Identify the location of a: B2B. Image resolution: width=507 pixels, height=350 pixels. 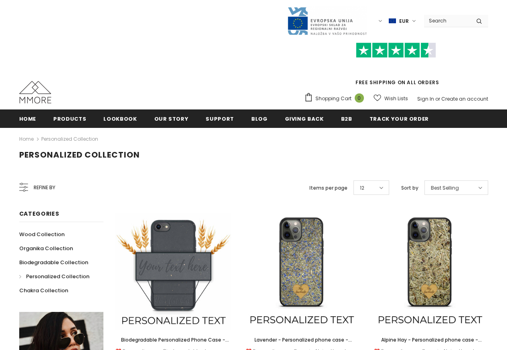
(347, 118).